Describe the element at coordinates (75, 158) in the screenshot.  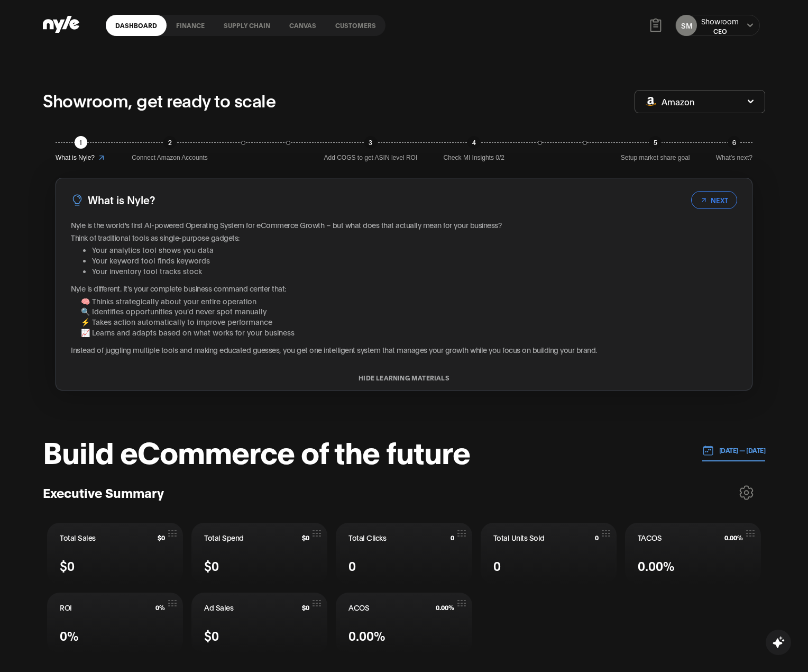
I see `span: What is Nyle?` at that location.